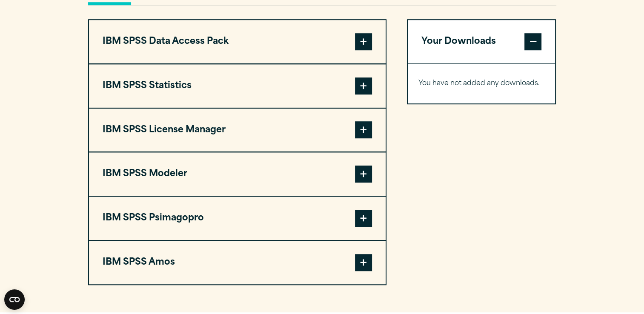 The width and height of the screenshot is (644, 314). Describe the element at coordinates (481, 83) in the screenshot. I see `div: Your Downloads` at that location.